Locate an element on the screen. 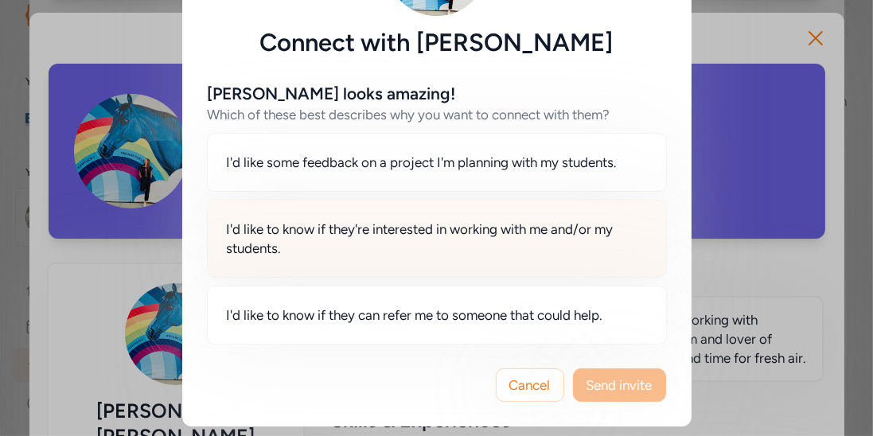 This screenshot has width=873, height=436. button: Send invite is located at coordinates (619, 385).